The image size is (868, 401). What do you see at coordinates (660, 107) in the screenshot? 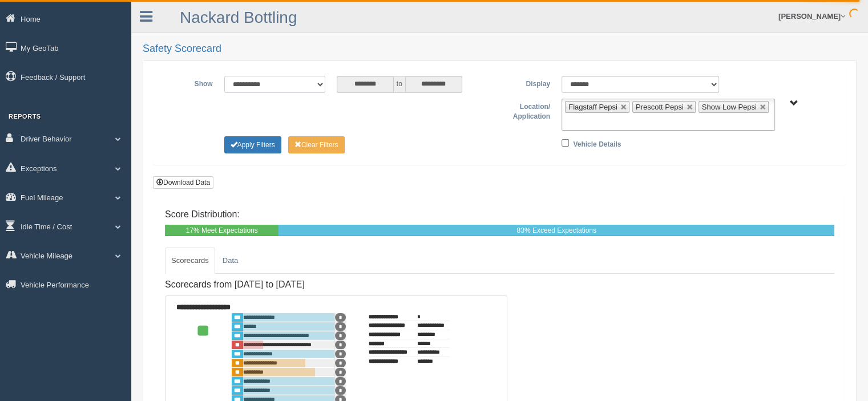
I see `span: Prescott Pepsi` at bounding box center [660, 107].